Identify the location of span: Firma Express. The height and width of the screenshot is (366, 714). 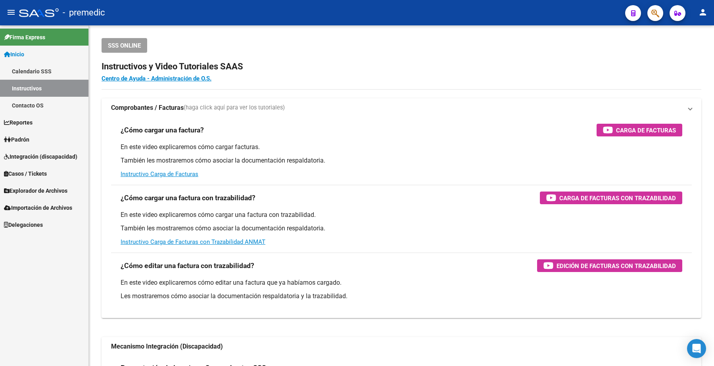
(25, 37).